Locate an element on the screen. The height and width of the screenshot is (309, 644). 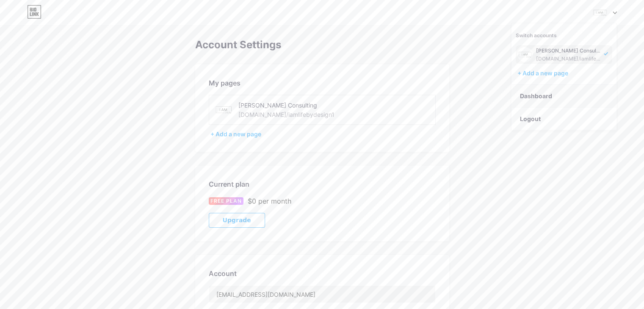
button: Upgrade is located at coordinates (237, 220).